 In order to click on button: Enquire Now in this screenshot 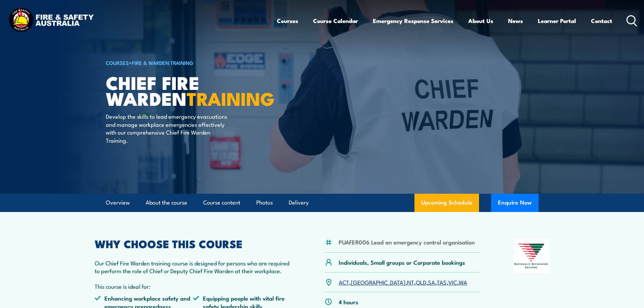, I will do `click(514, 203)`.